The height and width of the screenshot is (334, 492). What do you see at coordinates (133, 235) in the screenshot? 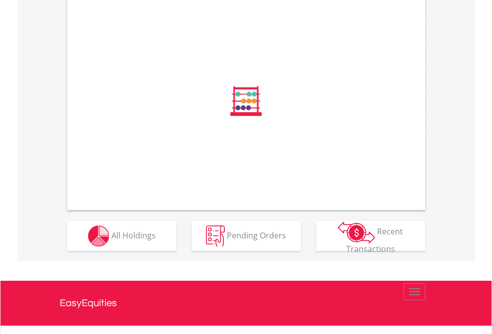
I see `span: All Holdings` at bounding box center [133, 235].